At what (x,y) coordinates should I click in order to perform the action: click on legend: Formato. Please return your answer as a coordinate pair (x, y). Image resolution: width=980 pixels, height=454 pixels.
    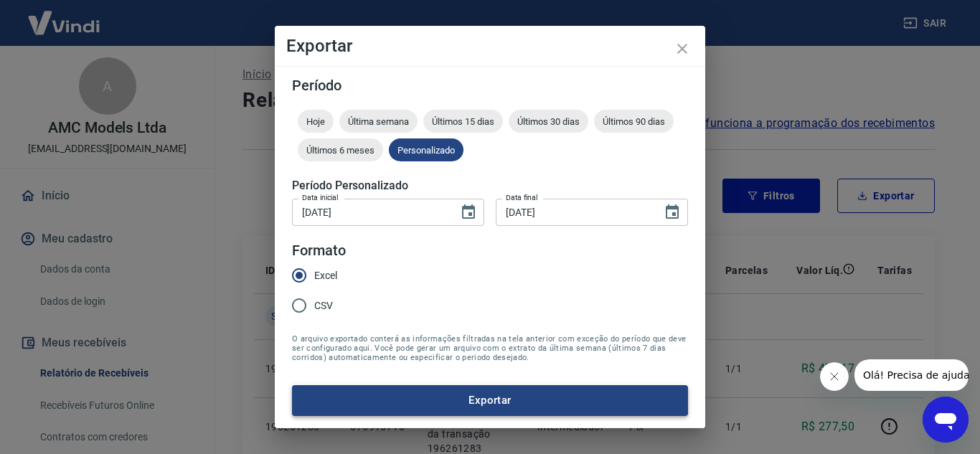
    Looking at the image, I should click on (318, 250).